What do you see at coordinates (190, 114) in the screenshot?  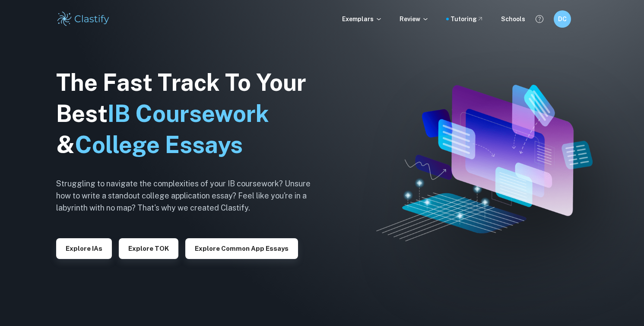 I see `h1: The Fast Track To Your Best &` at bounding box center [190, 114].